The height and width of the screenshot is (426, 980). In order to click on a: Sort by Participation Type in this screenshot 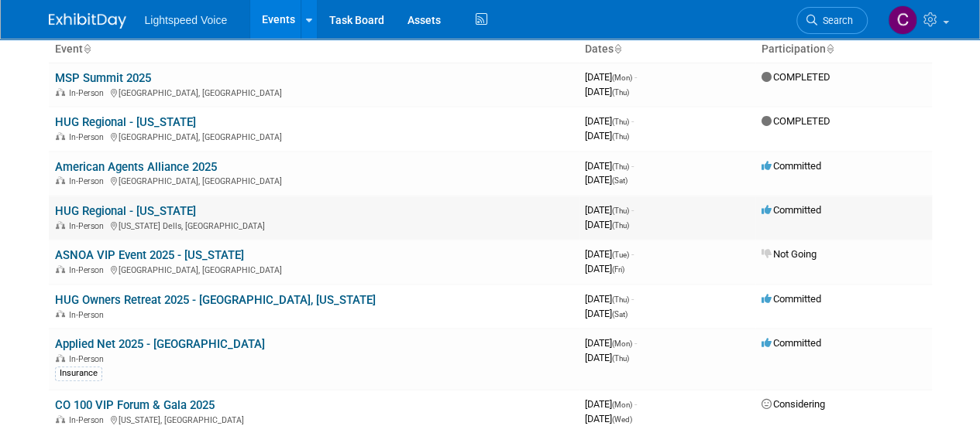, I will do `click(829, 49)`.